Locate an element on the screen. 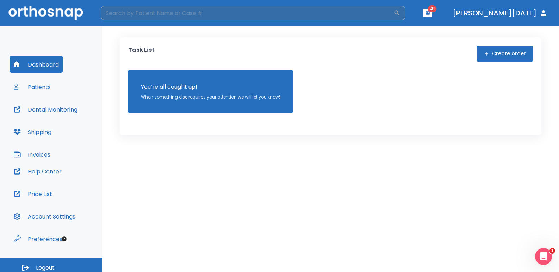 The width and height of the screenshot is (559, 272). input: Search by Patient Name or Case # is located at coordinates (247, 13).